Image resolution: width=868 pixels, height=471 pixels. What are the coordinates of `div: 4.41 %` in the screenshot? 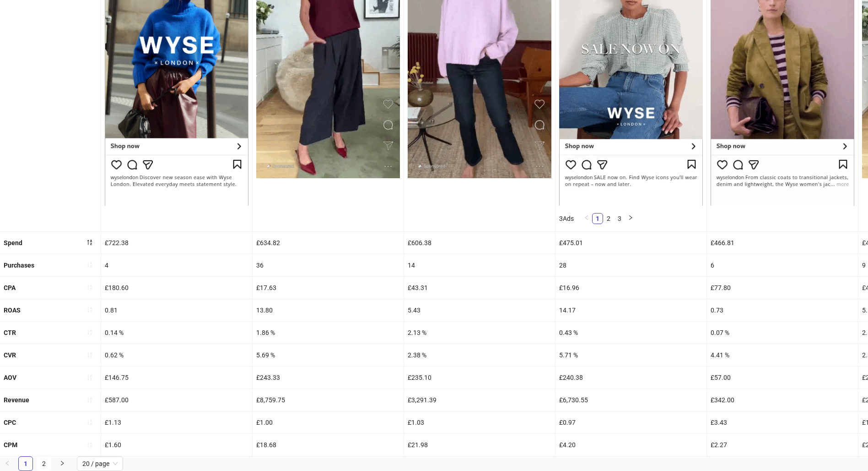 It's located at (783, 354).